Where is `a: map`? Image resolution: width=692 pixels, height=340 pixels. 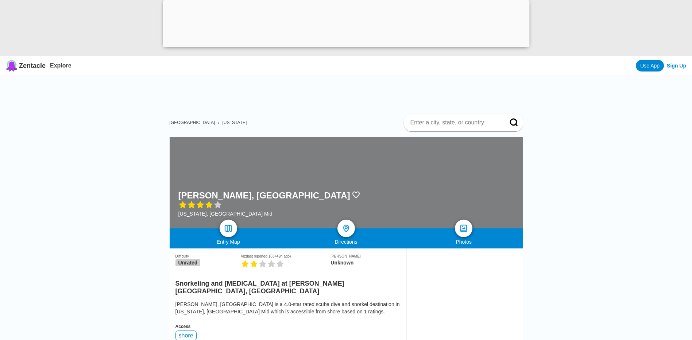
a: map is located at coordinates (228, 228).